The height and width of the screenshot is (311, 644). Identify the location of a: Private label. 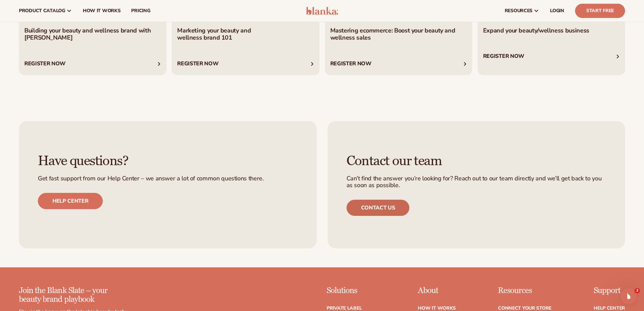
(344, 308).